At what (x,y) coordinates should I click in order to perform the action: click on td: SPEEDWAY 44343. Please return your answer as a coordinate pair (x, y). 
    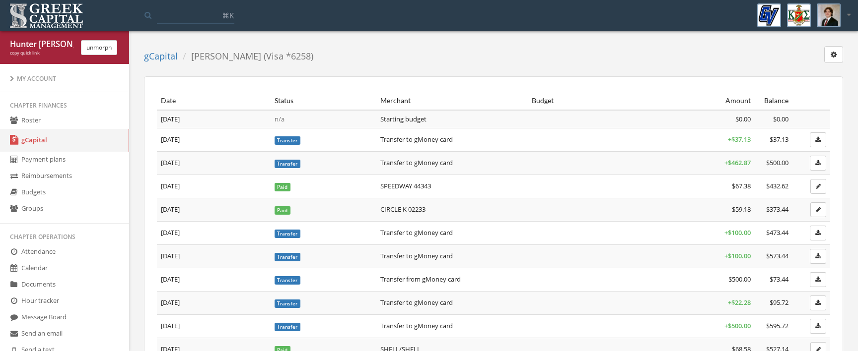
    Looking at the image, I should click on (452, 186).